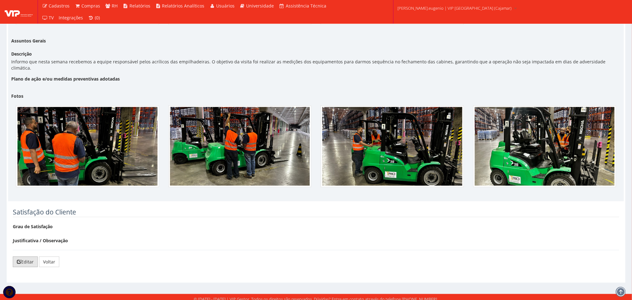 This screenshot has width=632, height=300. What do you see at coordinates (71, 17) in the screenshot?
I see `span: Integrações` at bounding box center [71, 17].